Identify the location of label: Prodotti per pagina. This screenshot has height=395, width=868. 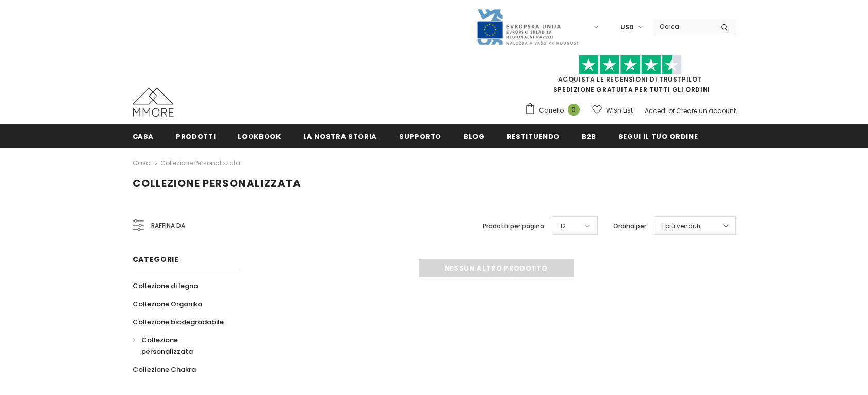
(513, 226).